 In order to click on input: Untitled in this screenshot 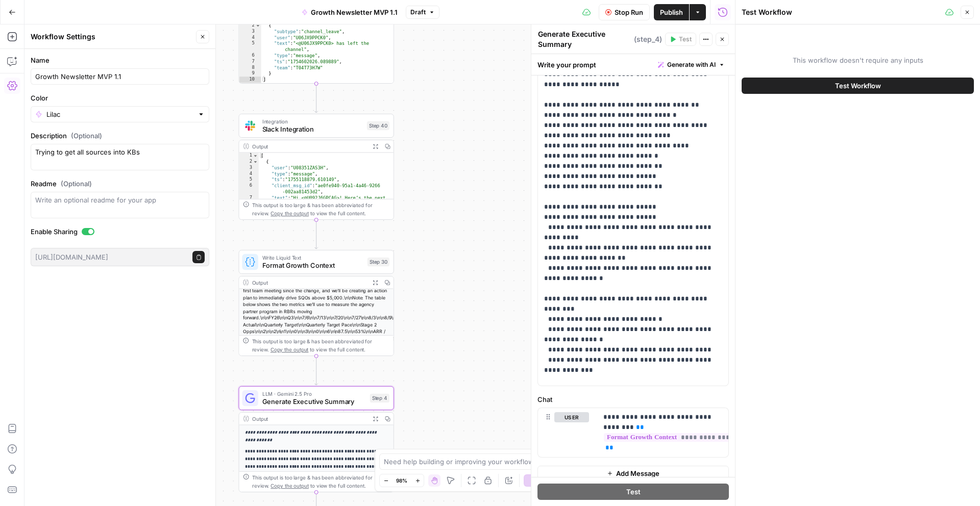, I will do `click(120, 77)`.